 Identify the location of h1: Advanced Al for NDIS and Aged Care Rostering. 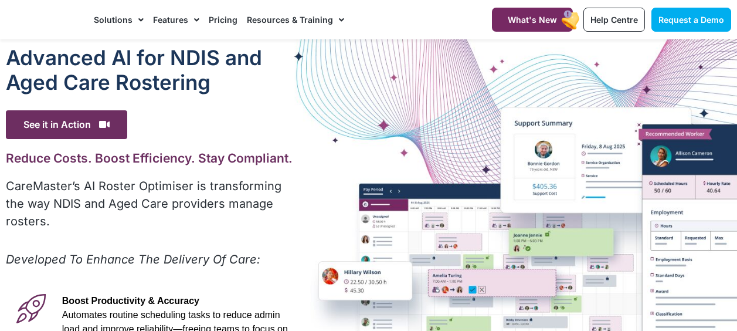
(151, 70).